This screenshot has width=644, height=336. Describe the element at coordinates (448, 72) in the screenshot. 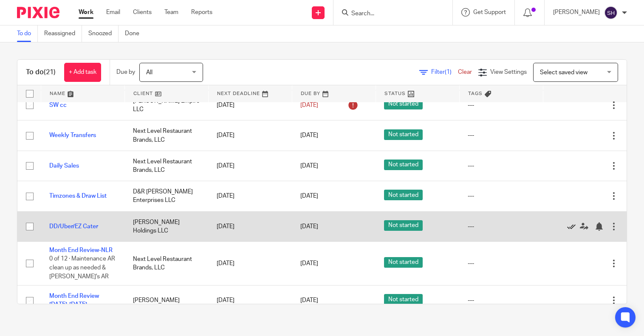

I see `span: (1)` at that location.